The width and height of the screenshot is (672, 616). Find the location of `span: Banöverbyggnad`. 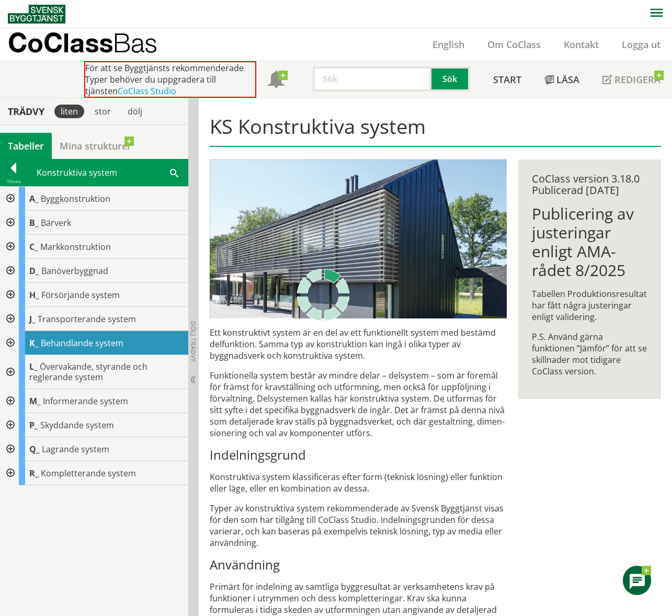

span: Banöverbyggnad is located at coordinates (75, 271).